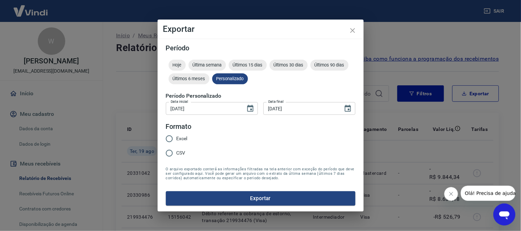 This screenshot has width=521, height=231. I want to click on span: Últimos 90 dias, so click(329, 65).